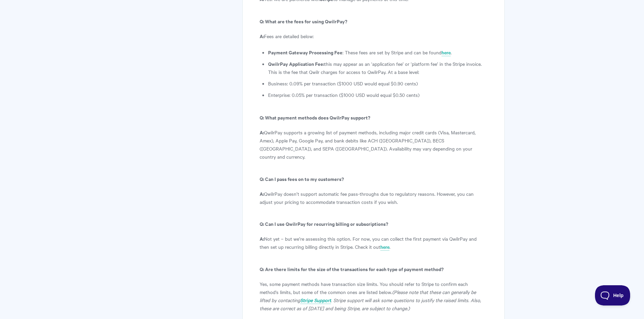  I want to click on p: Not yet – but we’re assessing this option. For now, you can collect the first payment via QwilrPa..., so click(373, 243).